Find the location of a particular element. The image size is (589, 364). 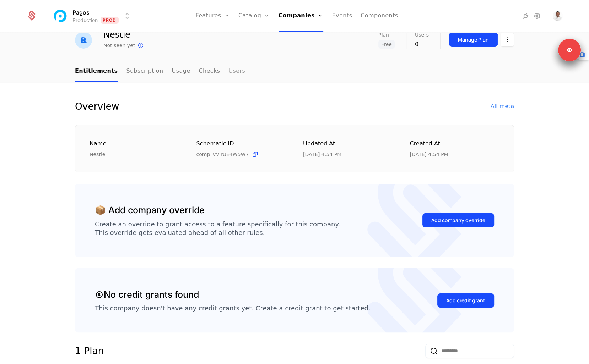

a: Settings is located at coordinates (537, 16).